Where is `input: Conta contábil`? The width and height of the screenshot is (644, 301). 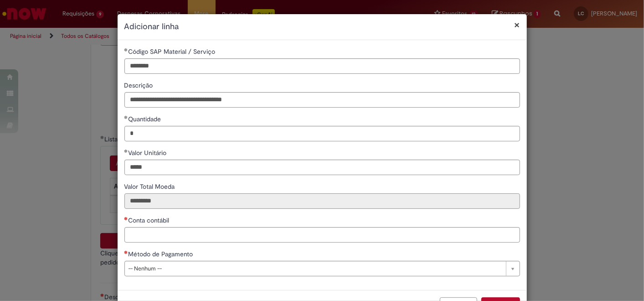 input: Conta contábil is located at coordinates (322, 235).